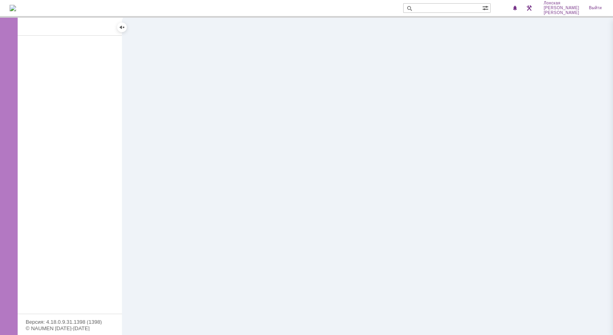 The height and width of the screenshot is (335, 613). What do you see at coordinates (530, 8) in the screenshot?
I see `a: Перейти в интерфейс администратора` at bounding box center [530, 8].